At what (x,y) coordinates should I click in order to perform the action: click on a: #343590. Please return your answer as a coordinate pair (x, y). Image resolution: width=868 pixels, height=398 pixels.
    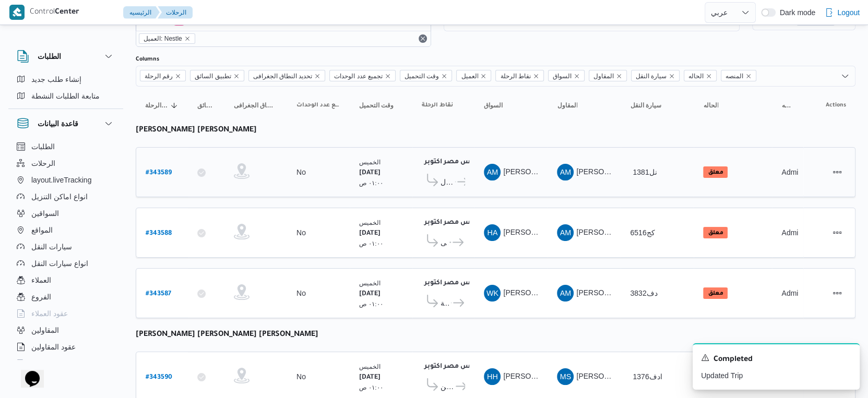
    Looking at the image, I should click on (159, 377).